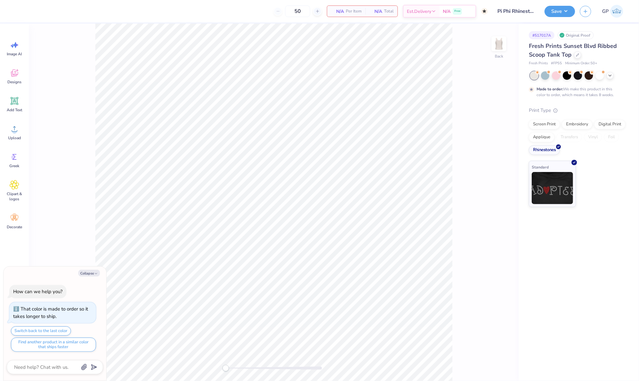 The image size is (639, 381). What do you see at coordinates (38, 291) in the screenshot?
I see `div: How can we help you?` at bounding box center [38, 291].